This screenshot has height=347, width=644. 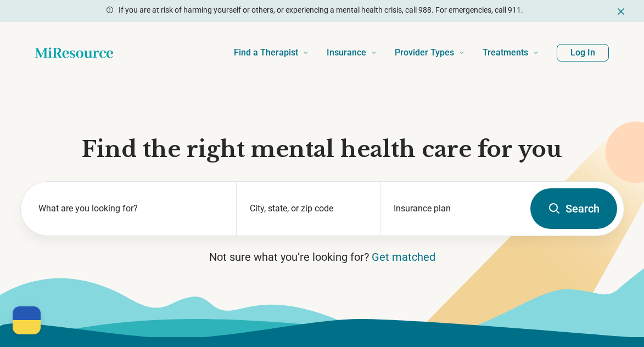 I want to click on span: Insurance, so click(x=346, y=53).